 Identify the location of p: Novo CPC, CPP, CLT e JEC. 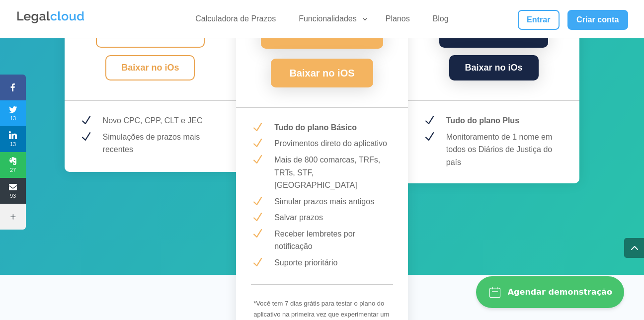
(162, 121).